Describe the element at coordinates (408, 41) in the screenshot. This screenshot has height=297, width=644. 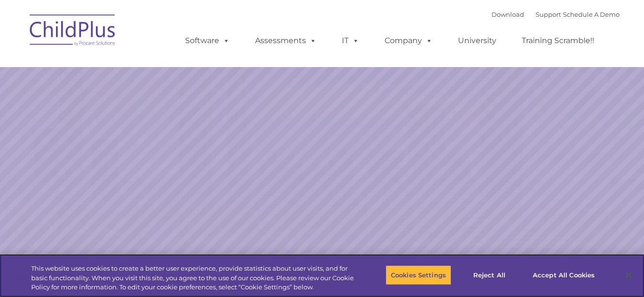
I see `a: Company` at that location.